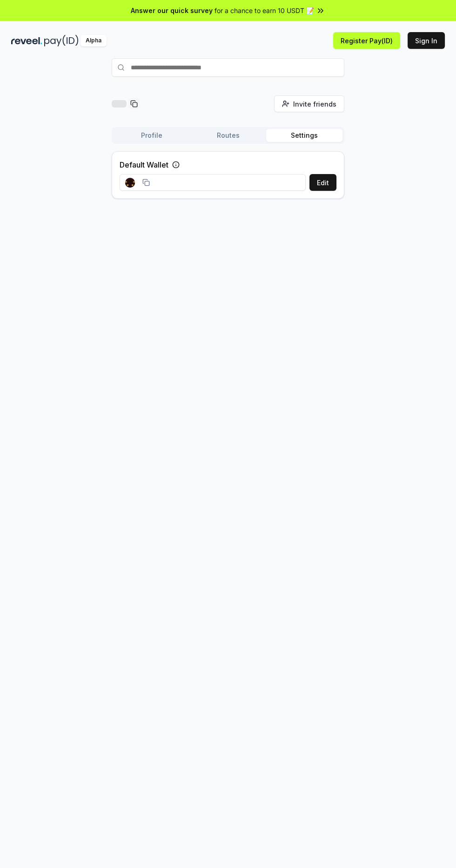  Describe the element at coordinates (228, 135) in the screenshot. I see `button: Routes` at that location.